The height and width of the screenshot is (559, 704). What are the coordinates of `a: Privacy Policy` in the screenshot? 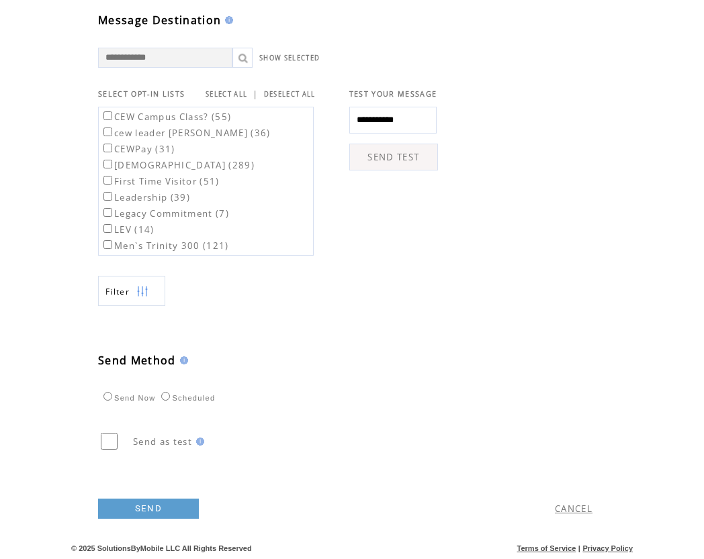 It's located at (607, 549).